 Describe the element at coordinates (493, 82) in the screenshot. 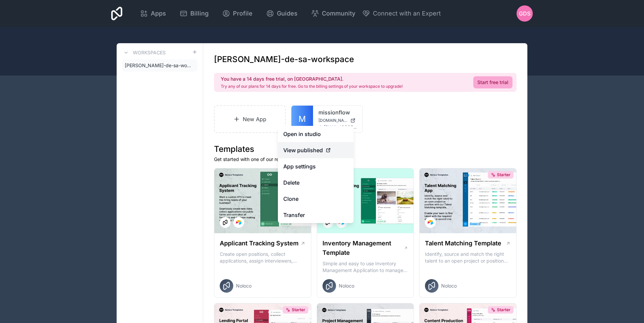

I see `a: Start free trial` at that location.